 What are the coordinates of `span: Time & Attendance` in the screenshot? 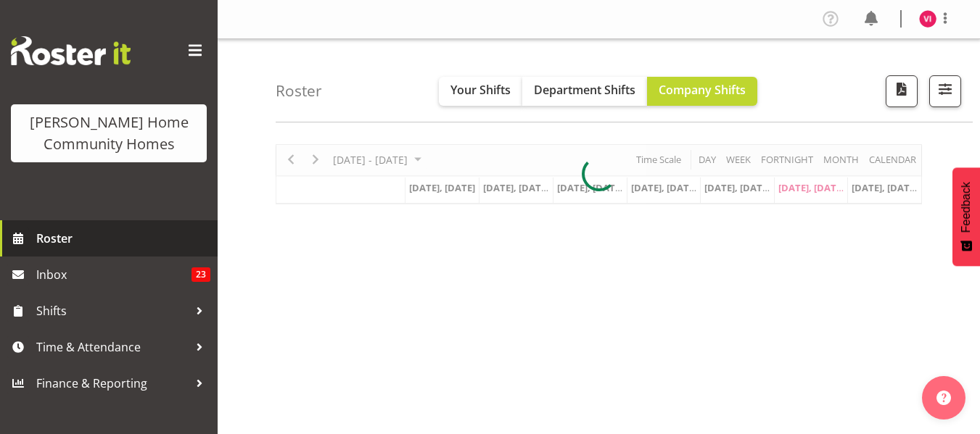 It's located at (113, 347).